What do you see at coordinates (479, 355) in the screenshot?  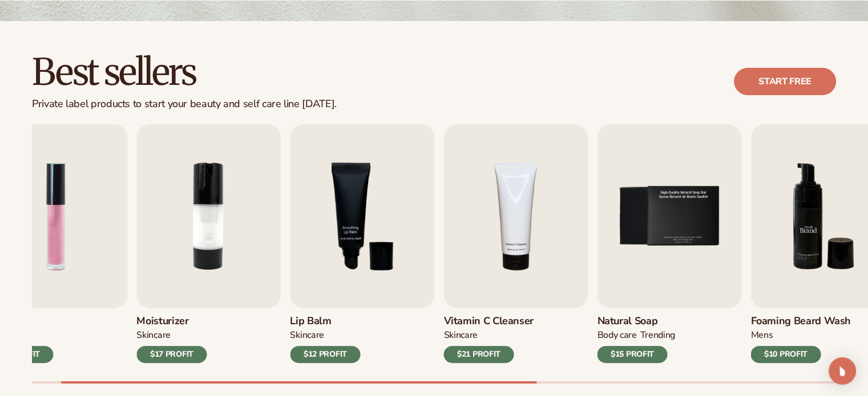 I see `div: $21 PROFIT` at bounding box center [479, 355].